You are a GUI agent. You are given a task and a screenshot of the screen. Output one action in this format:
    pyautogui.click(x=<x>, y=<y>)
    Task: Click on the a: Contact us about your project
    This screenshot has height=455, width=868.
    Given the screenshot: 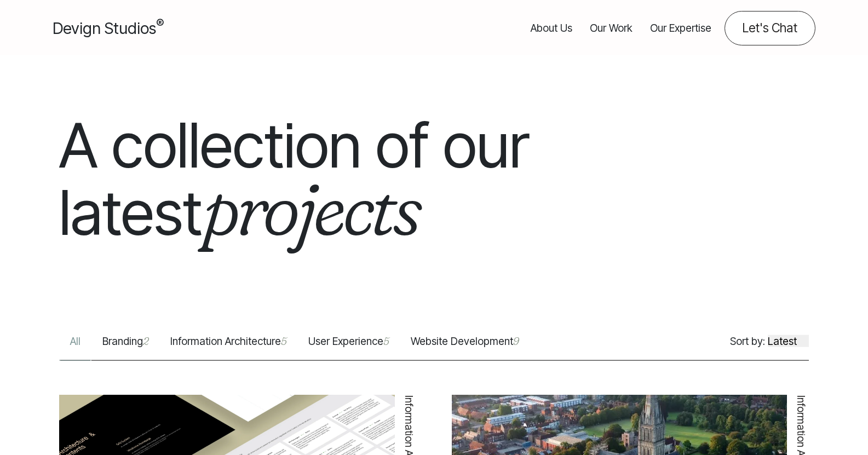 What is the action you would take?
    pyautogui.click(x=770, y=28)
    